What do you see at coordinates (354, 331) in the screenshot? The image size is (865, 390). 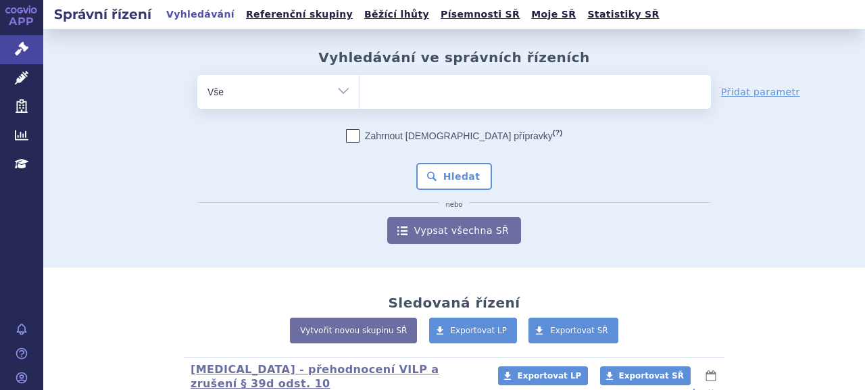 I see `a: Vytvořit novou skupinu SŘ` at bounding box center [354, 331].